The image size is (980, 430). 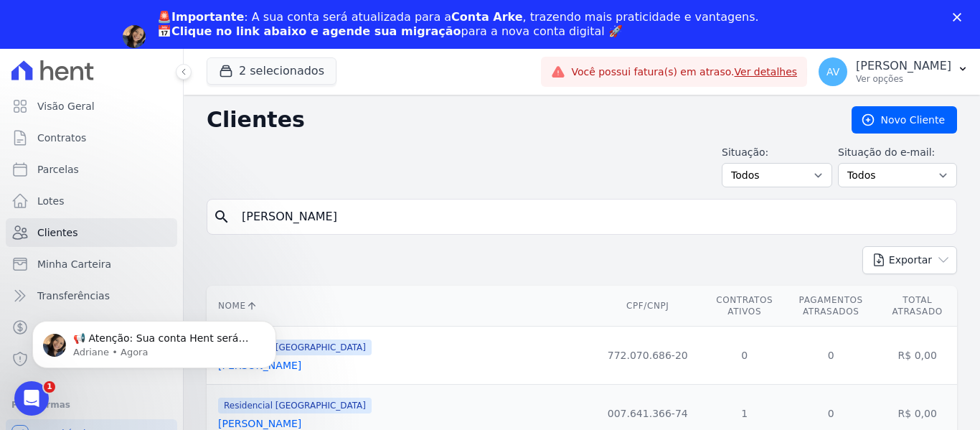 What do you see at coordinates (58, 169) in the screenshot?
I see `span: Parcelas` at bounding box center [58, 169].